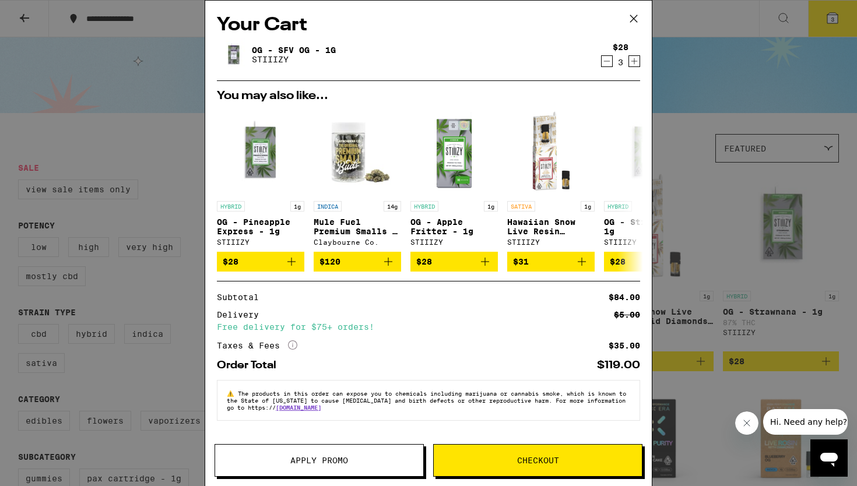 This screenshot has height=486, width=857. Describe the element at coordinates (551, 227) in the screenshot. I see `p: Hawaiian Snow Live Resin Liquid Diamonds - 1g` at that location.